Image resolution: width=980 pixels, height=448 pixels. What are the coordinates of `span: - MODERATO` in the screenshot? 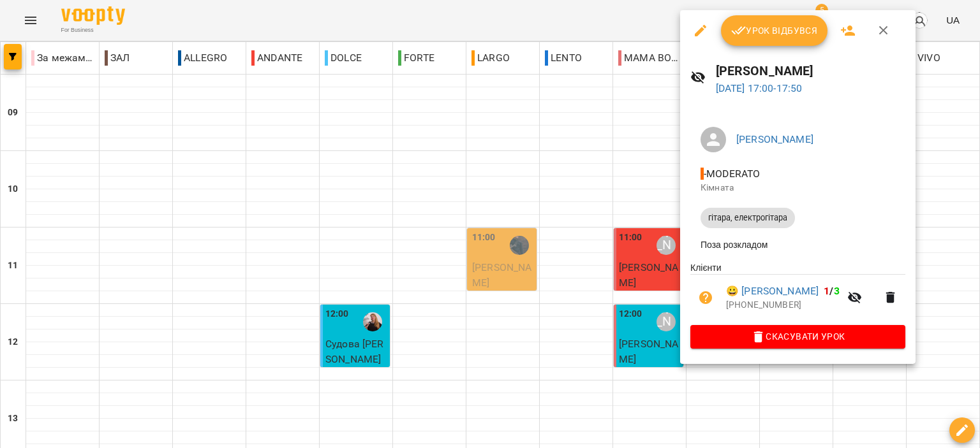 It's located at (732, 173).